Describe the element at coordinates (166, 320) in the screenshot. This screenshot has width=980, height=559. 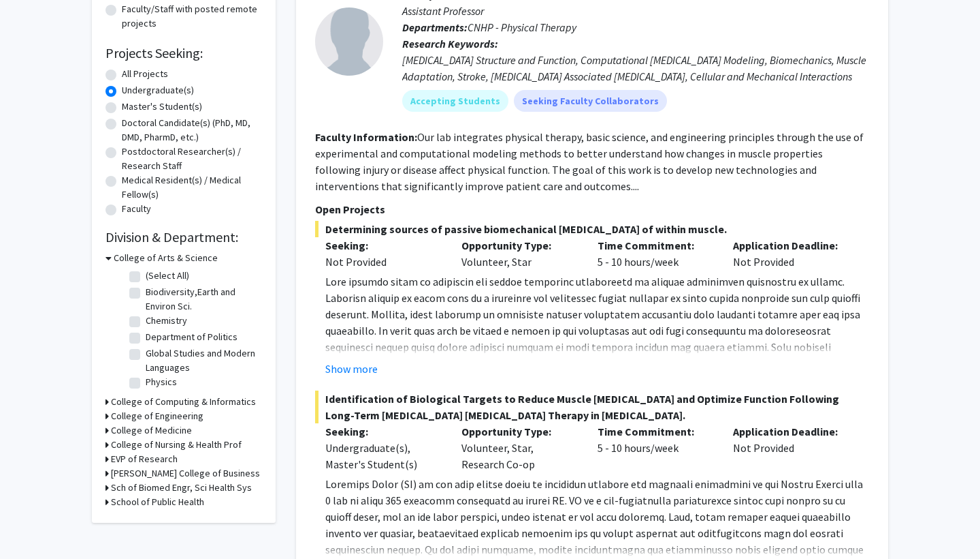
I see `label: Chemistry` at that location.